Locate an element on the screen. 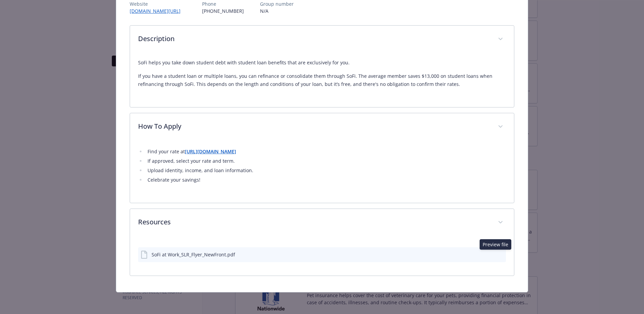 The width and height of the screenshot is (644, 314). button: download file is located at coordinates (488, 254).